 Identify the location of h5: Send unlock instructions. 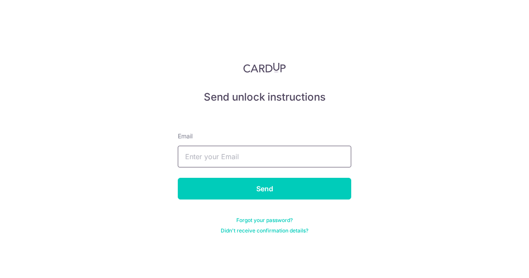
(265, 97).